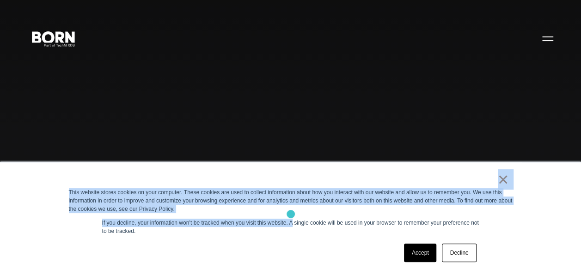  Describe the element at coordinates (547, 38) in the screenshot. I see `button: Open` at that location.